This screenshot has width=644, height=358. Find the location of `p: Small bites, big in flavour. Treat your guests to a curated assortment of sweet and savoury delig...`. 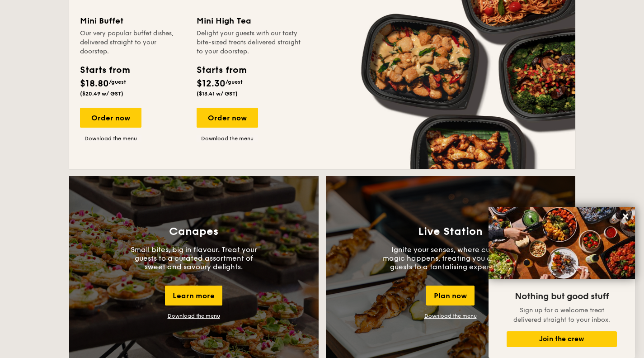

p: Small bites, big in flavour. Treat your guests to a curated assortment of sweet and savoury delig... is located at coordinates (194, 258).